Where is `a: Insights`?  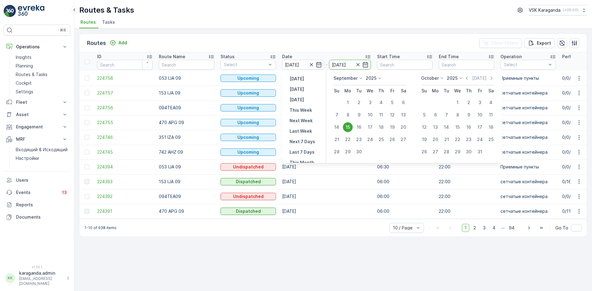
a: Insights is located at coordinates (42, 57).